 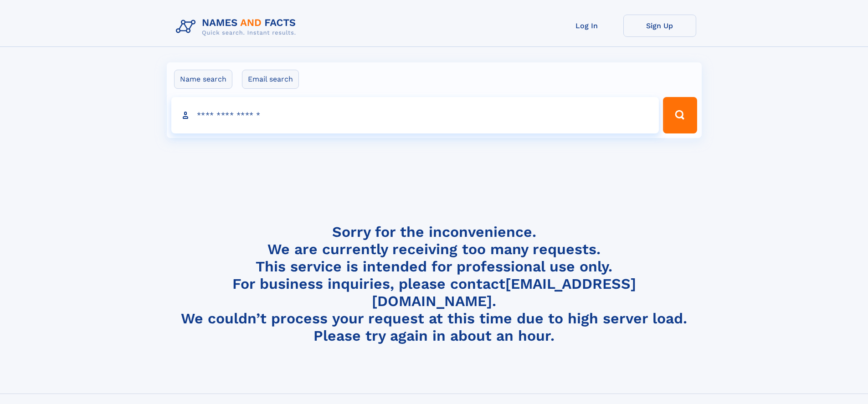 I want to click on img: Logo Names and Facts, so click(x=238, y=27).